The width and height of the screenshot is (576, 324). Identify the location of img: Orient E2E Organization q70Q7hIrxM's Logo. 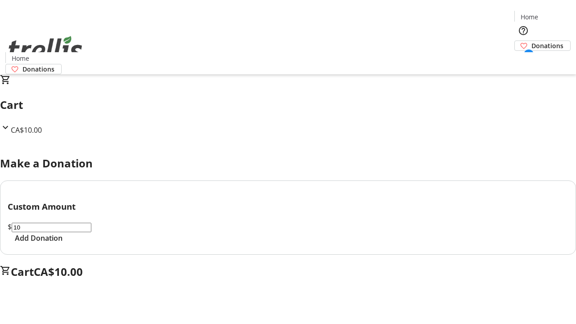
(45, 49).